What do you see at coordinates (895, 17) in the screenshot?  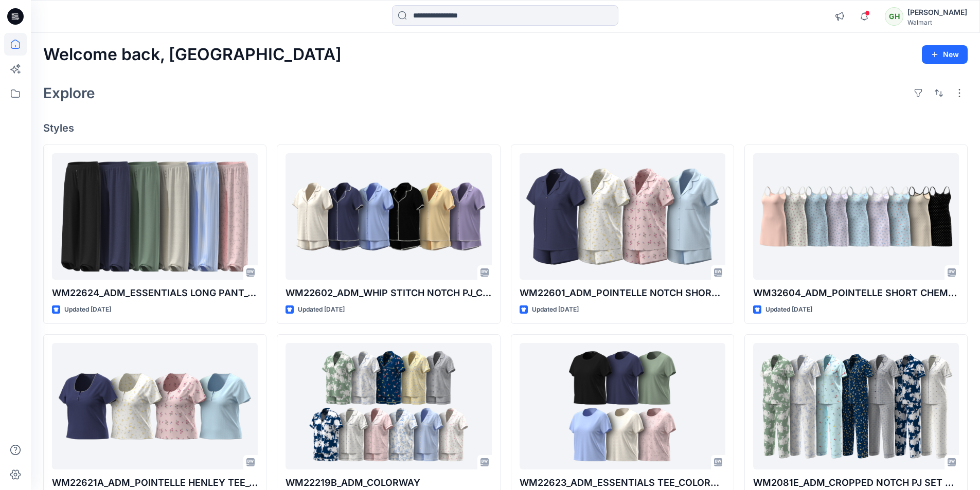 I see `div: GH` at bounding box center [895, 17].